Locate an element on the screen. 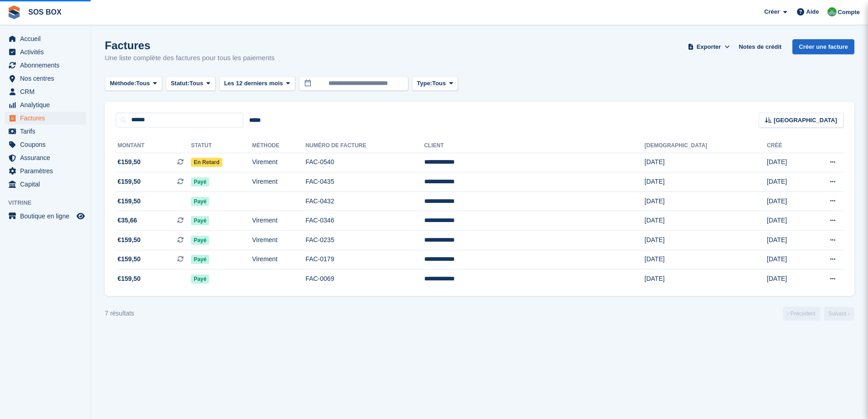 The width and height of the screenshot is (868, 419). span: Analytique is located at coordinates (47, 105).